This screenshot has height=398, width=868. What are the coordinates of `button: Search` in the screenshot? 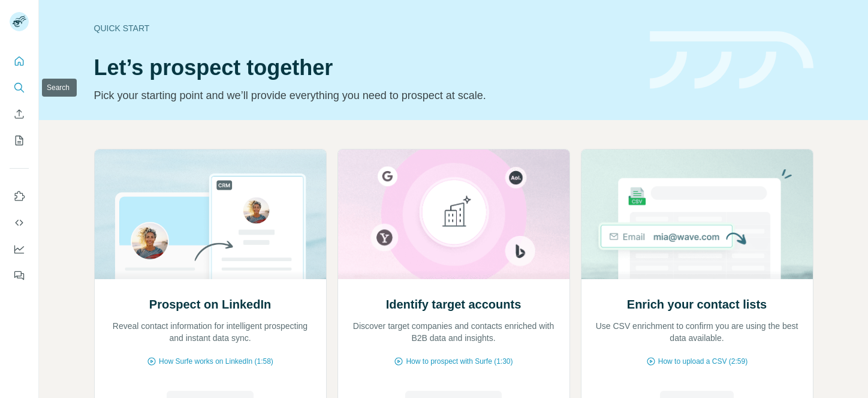 It's located at (19, 87).